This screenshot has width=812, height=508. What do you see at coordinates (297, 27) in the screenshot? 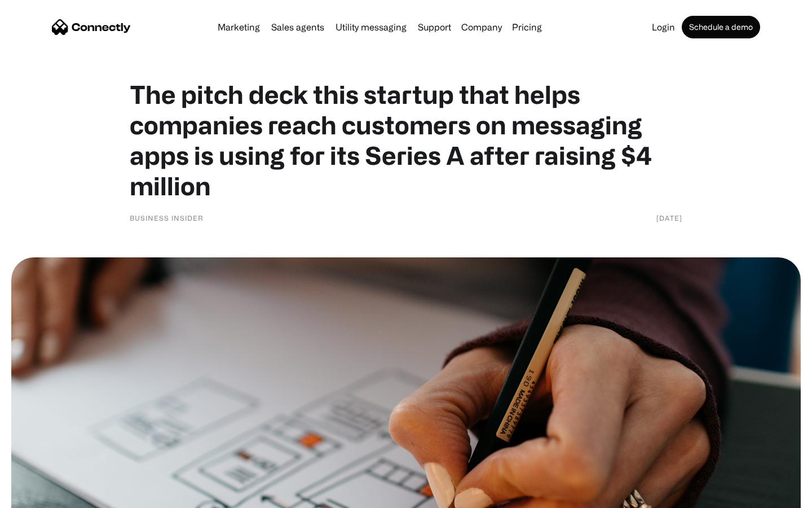
I see `a: Sales agents` at bounding box center [297, 27].